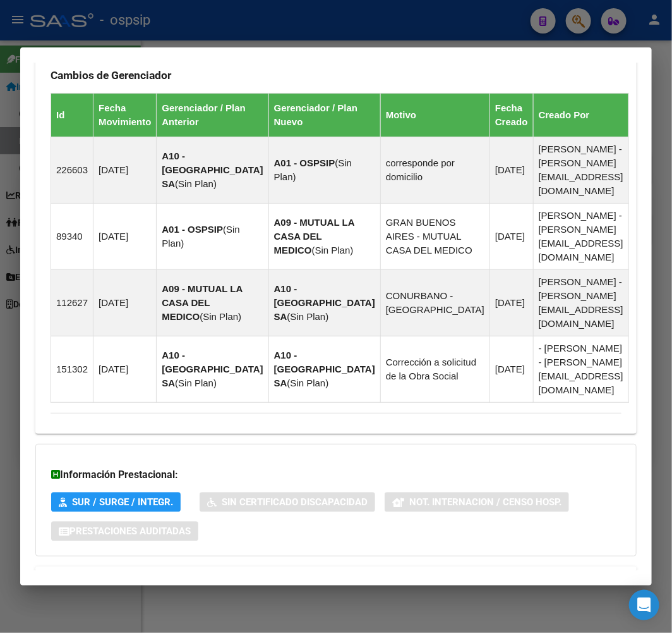 The width and height of the screenshot is (672, 633). What do you see at coordinates (72, 115) in the screenshot?
I see `th: Id` at bounding box center [72, 115].